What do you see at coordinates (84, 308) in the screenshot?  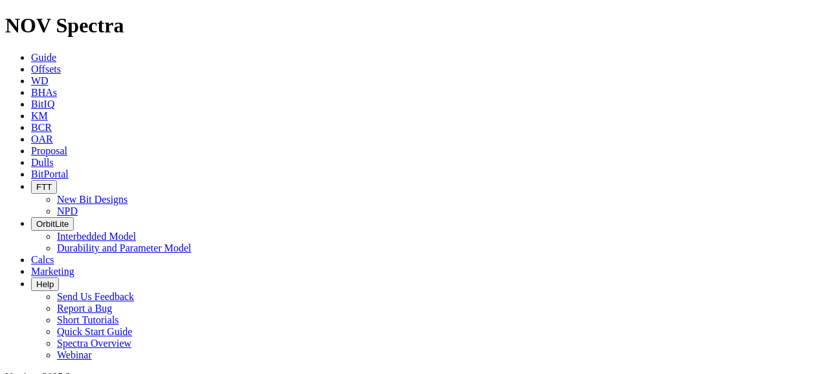 I see `a: Report a Bug` at bounding box center [84, 308].